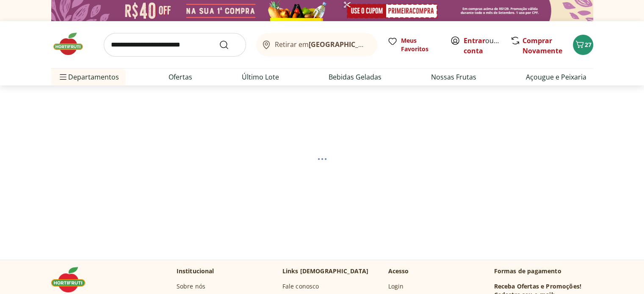 The width and height of the screenshot is (644, 294). Describe the element at coordinates (483, 46) in the screenshot. I see `span: ou` at that location.